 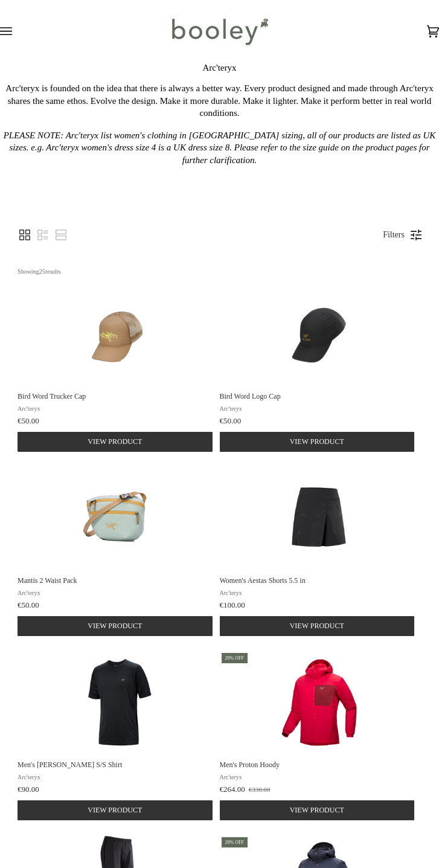 What do you see at coordinates (319, 703) in the screenshot?
I see `img: Arc'teryx Men's Proton Hoody Heritage - Booley Galway` at bounding box center [319, 703].